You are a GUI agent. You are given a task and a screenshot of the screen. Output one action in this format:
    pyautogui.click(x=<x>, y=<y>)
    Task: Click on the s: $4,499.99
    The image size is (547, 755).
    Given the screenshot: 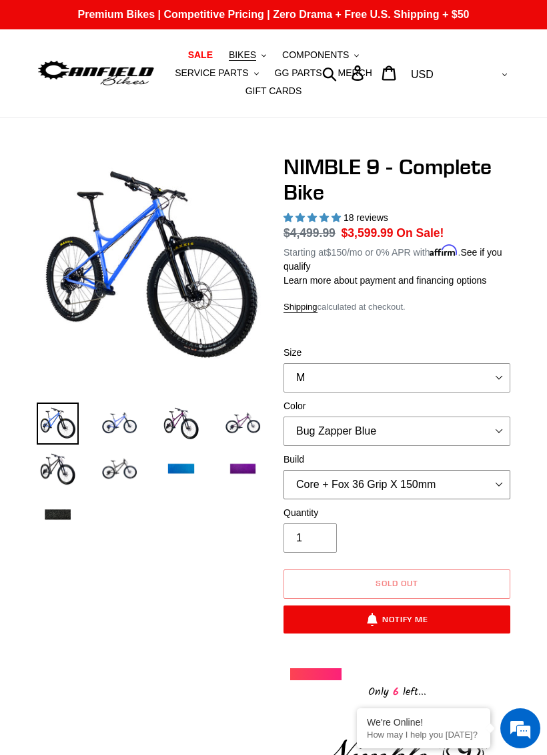 What is the action you would take?
    pyautogui.click(x=310, y=233)
    